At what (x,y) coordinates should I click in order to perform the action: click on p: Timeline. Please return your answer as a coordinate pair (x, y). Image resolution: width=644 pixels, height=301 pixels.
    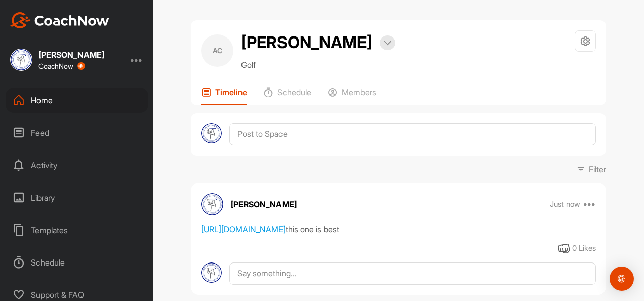
    Looking at the image, I should click on (231, 92).